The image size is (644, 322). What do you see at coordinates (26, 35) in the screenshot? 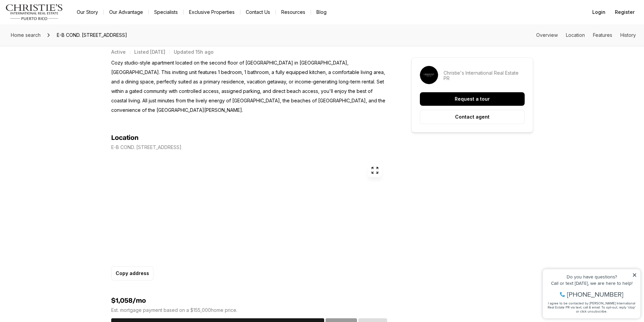
I see `a: Home search` at bounding box center [26, 35].